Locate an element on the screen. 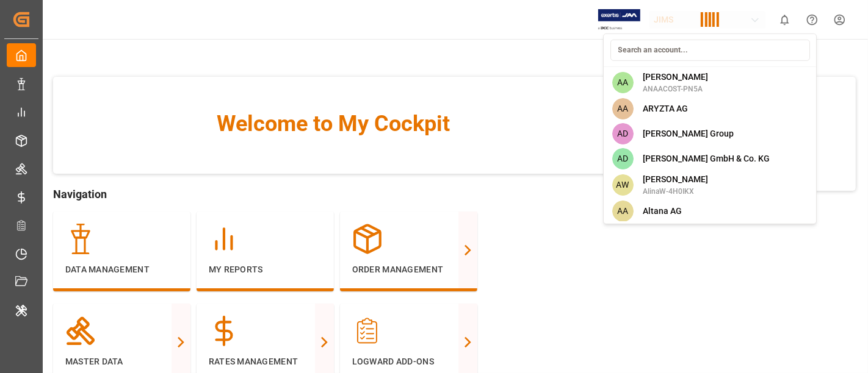 Image resolution: width=868 pixels, height=373 pixels. p: My Reports is located at coordinates (264, 270).